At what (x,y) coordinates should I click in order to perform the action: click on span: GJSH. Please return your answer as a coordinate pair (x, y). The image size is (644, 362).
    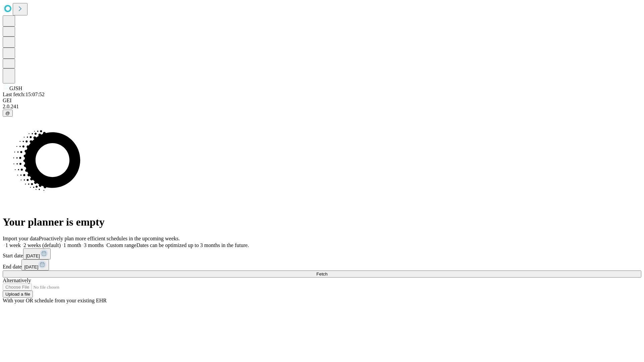
    Looking at the image, I should click on (16, 88).